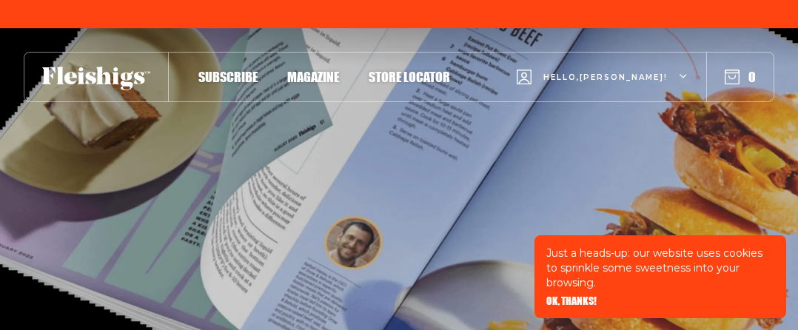 The height and width of the screenshot is (330, 798). What do you see at coordinates (660, 268) in the screenshot?
I see `p: Just a heads-up: our website uses cookies to sprinkle some sweetness into your browsing.` at bounding box center [660, 268].